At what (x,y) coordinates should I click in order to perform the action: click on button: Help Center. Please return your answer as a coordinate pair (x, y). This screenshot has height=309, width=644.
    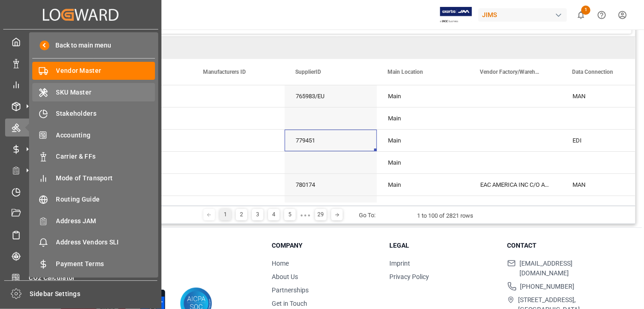
    Looking at the image, I should click on (602, 15).